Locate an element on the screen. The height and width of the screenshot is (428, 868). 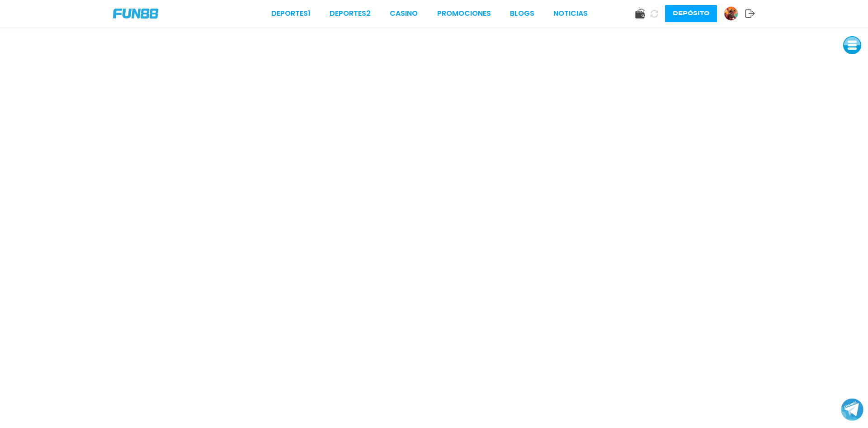
a: Promociones is located at coordinates (464, 13).